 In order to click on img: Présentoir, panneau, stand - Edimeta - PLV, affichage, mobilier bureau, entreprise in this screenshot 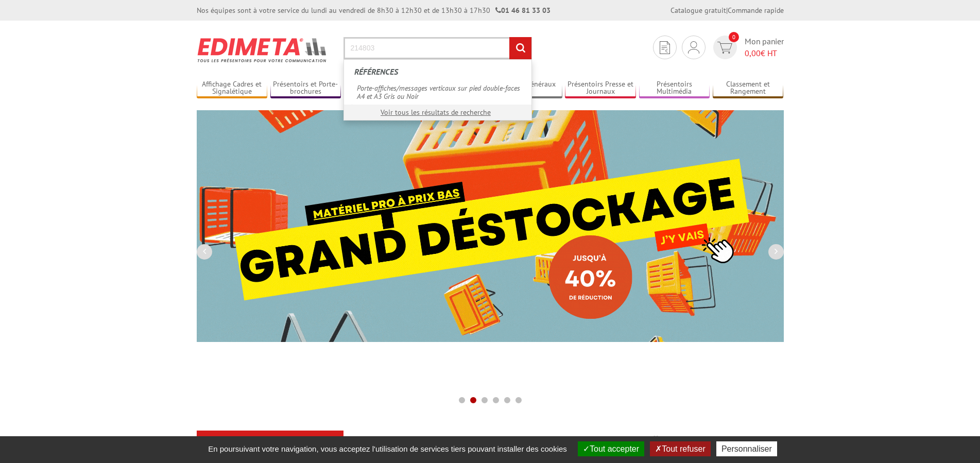, I will do `click(262, 50)`.